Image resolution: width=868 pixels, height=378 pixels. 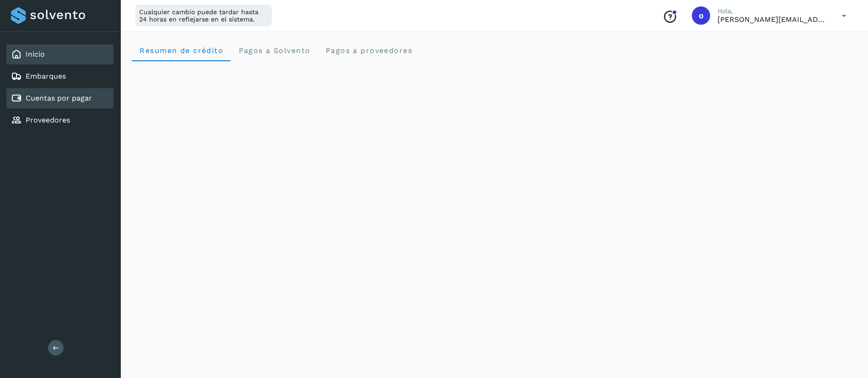 What do you see at coordinates (48, 120) in the screenshot?
I see `a: Proveedores` at bounding box center [48, 120].